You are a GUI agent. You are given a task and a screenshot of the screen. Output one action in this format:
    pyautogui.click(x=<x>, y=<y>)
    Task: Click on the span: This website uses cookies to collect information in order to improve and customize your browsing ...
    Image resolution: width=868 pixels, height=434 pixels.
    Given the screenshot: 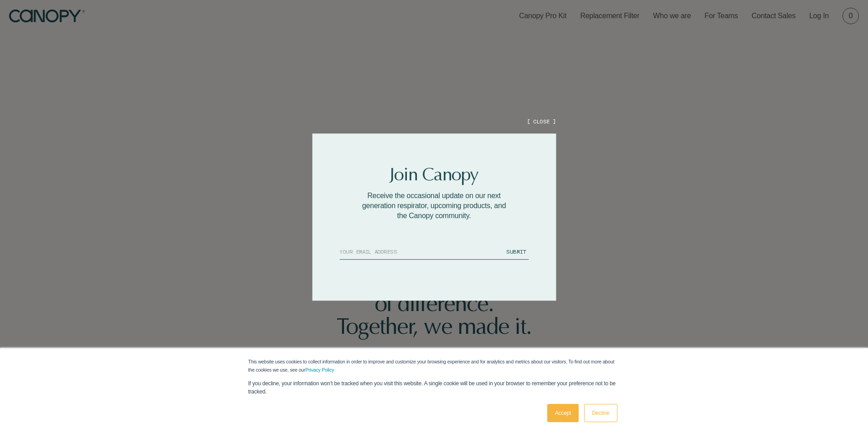 What is the action you would take?
    pyautogui.click(x=432, y=365)
    